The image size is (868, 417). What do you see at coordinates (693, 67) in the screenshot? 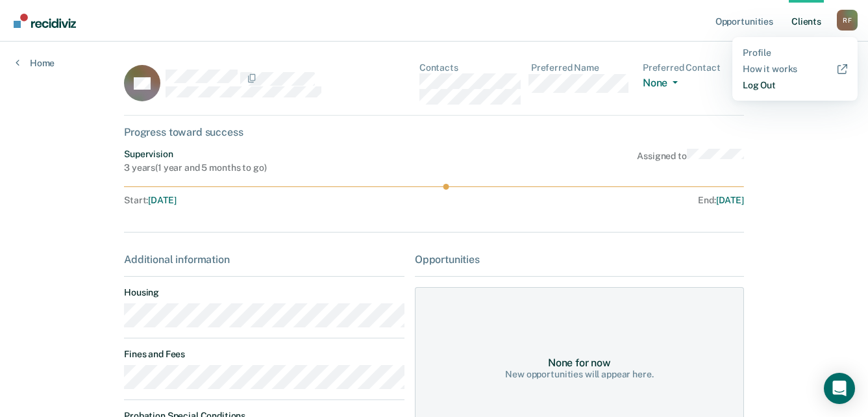
I see `dt: Preferred Contact` at bounding box center [693, 67].